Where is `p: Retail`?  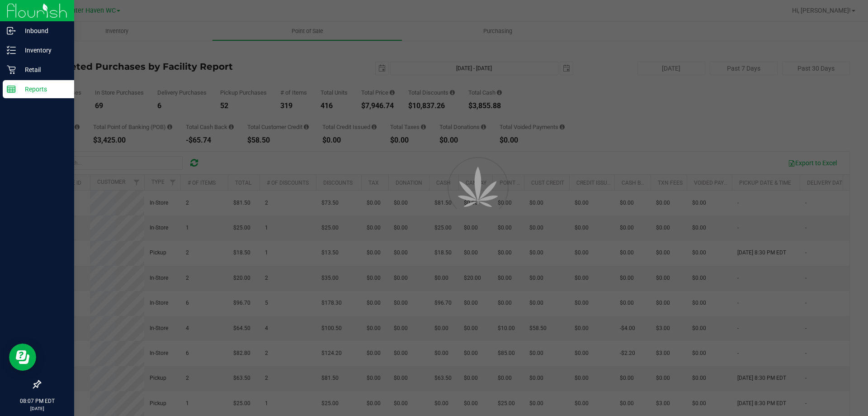 p: Retail is located at coordinates (43, 70).